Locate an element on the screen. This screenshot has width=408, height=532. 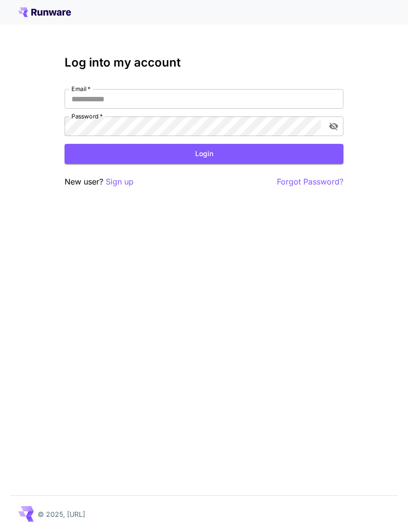
p: Forgot Password? is located at coordinates (310, 181).